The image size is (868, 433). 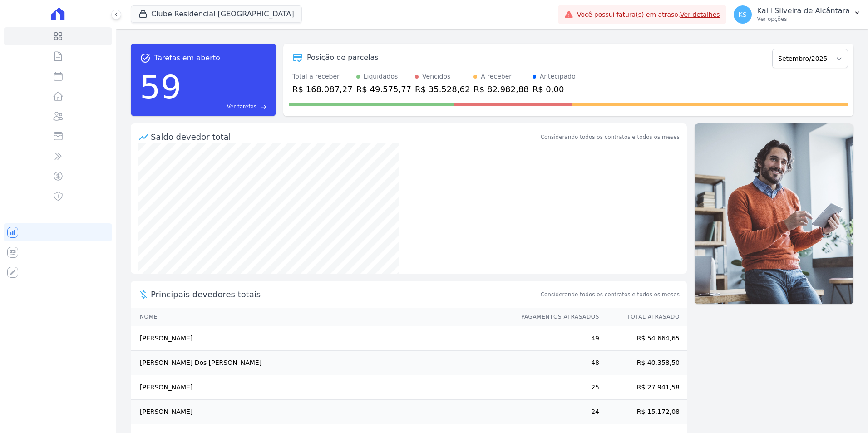 I want to click on div: Posição de parcelas, so click(x=343, y=58).